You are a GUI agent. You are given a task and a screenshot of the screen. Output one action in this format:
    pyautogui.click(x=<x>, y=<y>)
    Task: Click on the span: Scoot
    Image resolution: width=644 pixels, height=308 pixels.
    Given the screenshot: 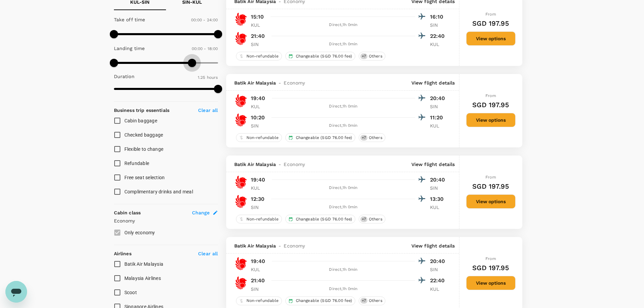 What is the action you would take?
    pyautogui.click(x=131, y=293)
    